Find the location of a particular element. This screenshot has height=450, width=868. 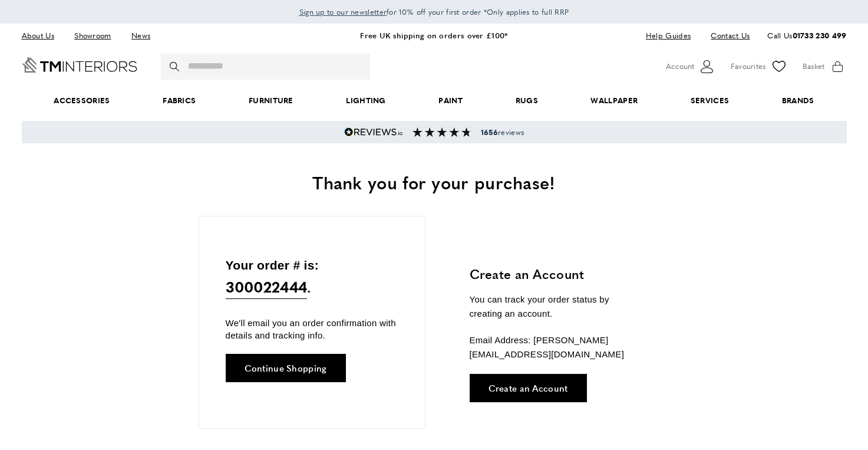

p: We'll email you an order confirmation with details and tracking info. is located at coordinates (312, 329).